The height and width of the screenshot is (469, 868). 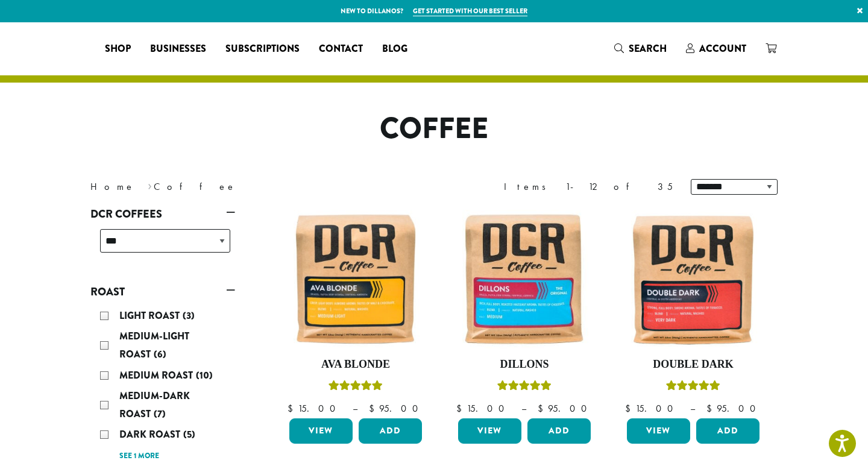 I want to click on span: Blog, so click(x=395, y=49).